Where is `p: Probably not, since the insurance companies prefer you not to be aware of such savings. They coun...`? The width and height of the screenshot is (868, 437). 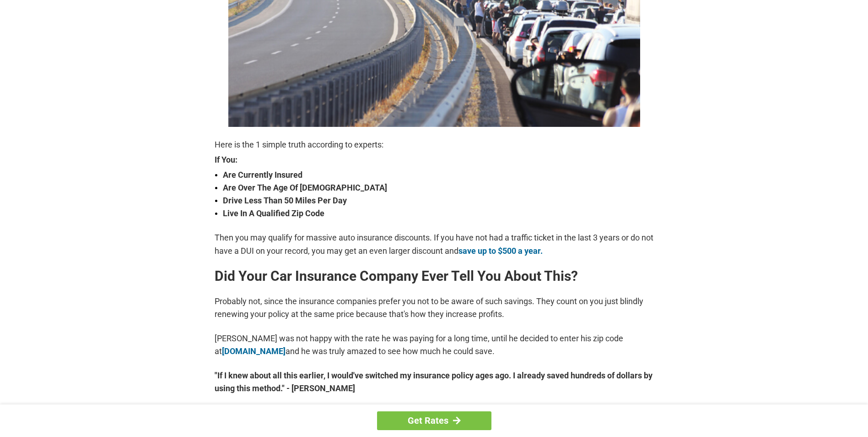 p: Probably not, since the insurance companies prefer you not to be aware of such savings. They coun... is located at coordinates (434, 308).